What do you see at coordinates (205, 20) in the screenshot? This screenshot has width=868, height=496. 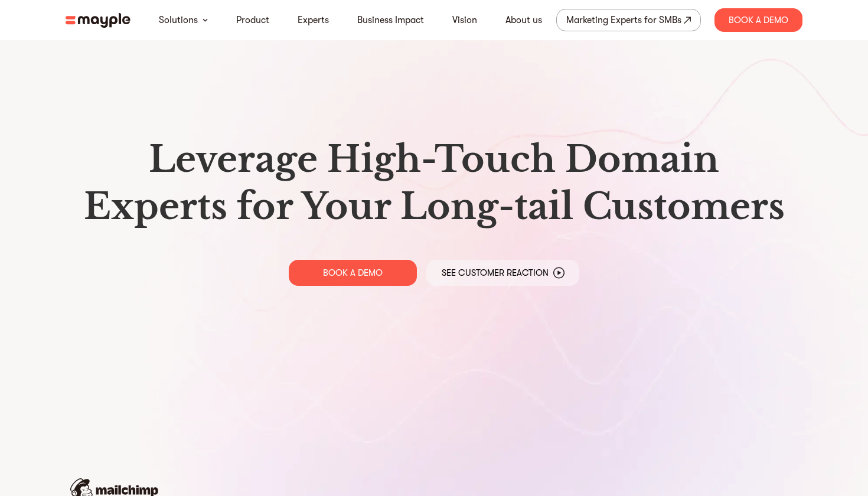 I see `img: arrow-down` at bounding box center [205, 20].